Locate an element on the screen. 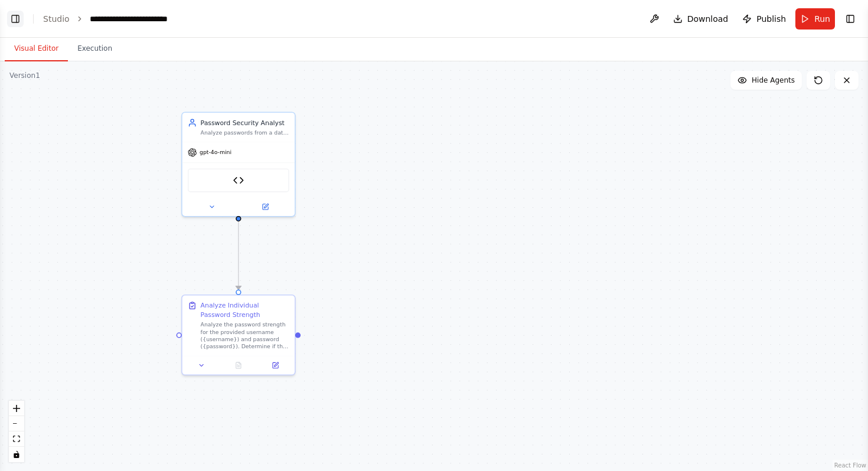  button: Hide Agents is located at coordinates (766, 80).